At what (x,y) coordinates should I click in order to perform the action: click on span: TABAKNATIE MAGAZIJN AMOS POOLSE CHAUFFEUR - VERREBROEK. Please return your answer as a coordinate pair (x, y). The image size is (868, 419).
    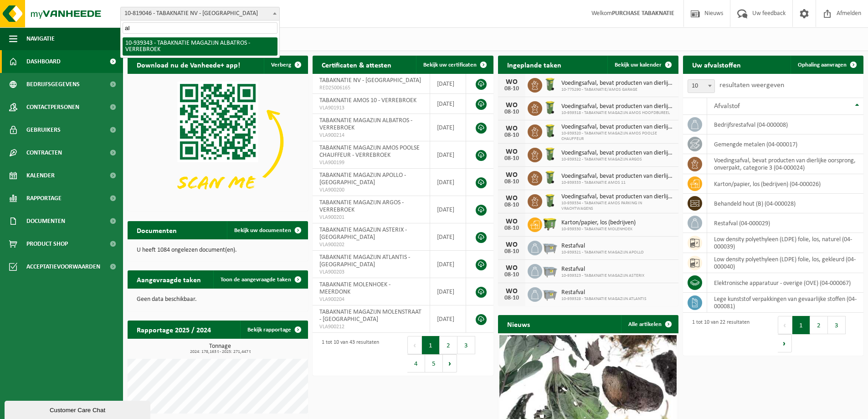
    Looking at the image, I should click on (369, 152).